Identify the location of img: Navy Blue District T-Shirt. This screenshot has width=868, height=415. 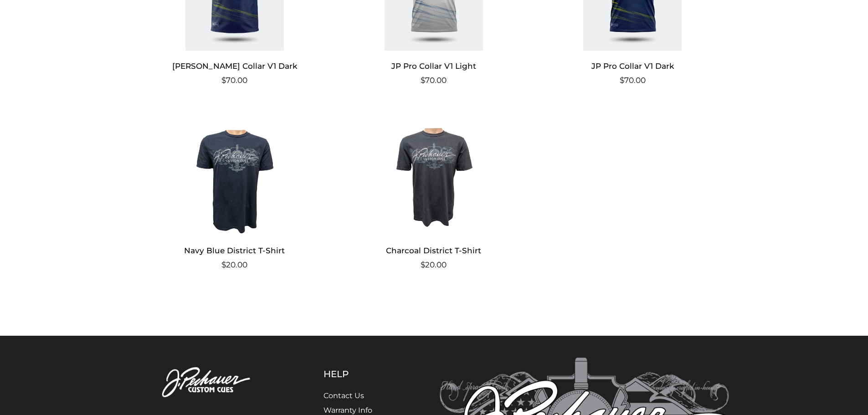
(234, 174).